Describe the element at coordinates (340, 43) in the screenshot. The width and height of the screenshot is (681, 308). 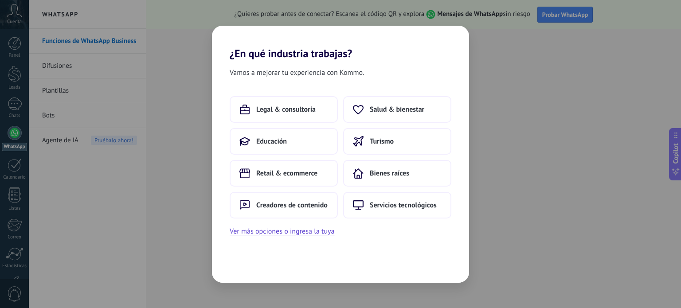
I see `h2: ¿En qué industria trabajas?` at that location.